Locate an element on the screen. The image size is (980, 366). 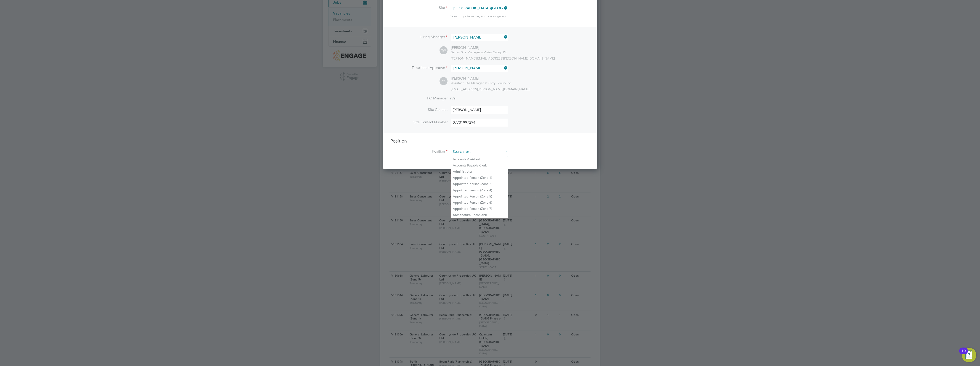
li: Appointed Person (Zone 1) is located at coordinates (479, 178).